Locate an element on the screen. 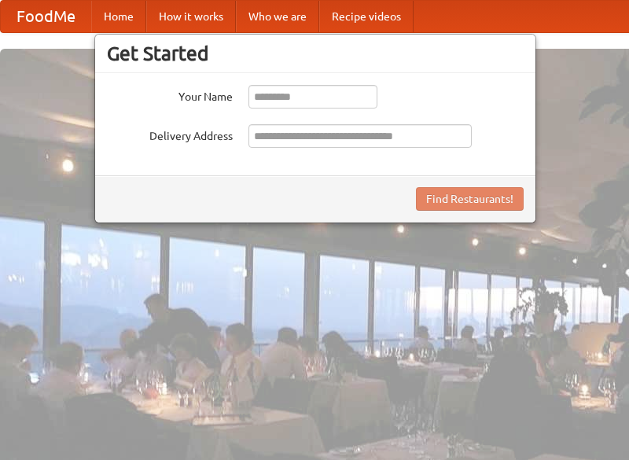  button: Find Restaurants! is located at coordinates (469, 199).